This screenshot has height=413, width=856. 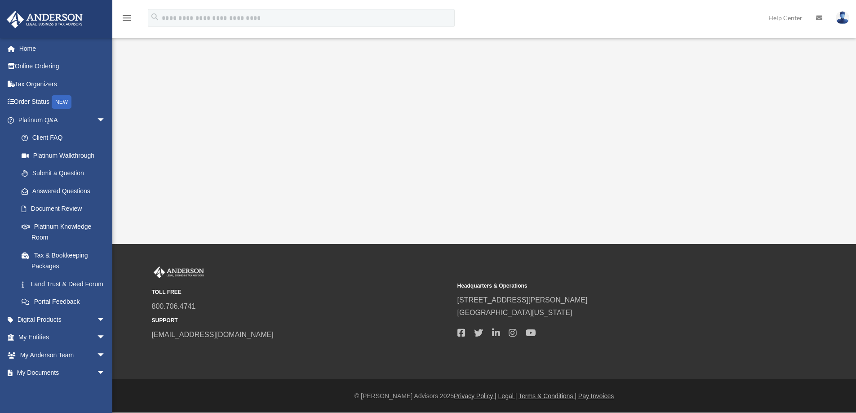 I want to click on a: Answered Questions, so click(x=66, y=191).